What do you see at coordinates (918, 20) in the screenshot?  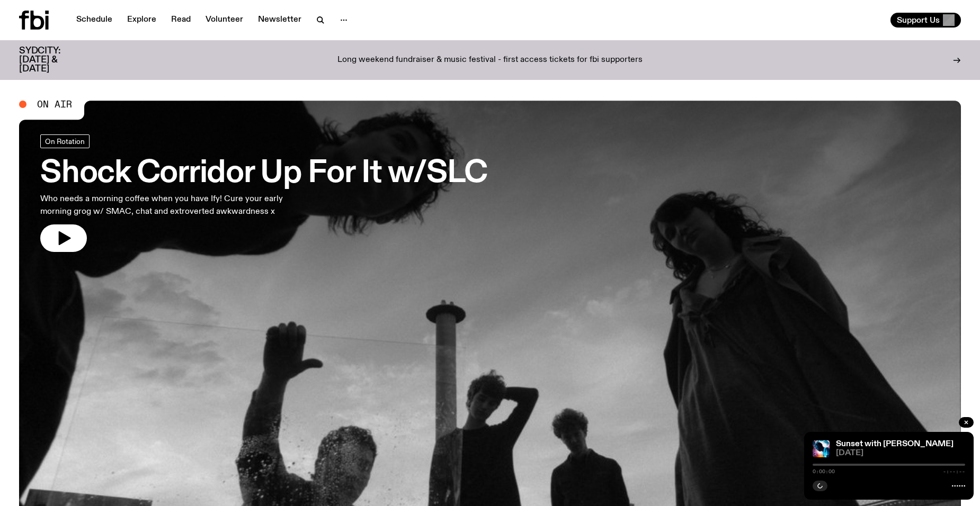 I see `span: Support Us` at bounding box center [918, 20].